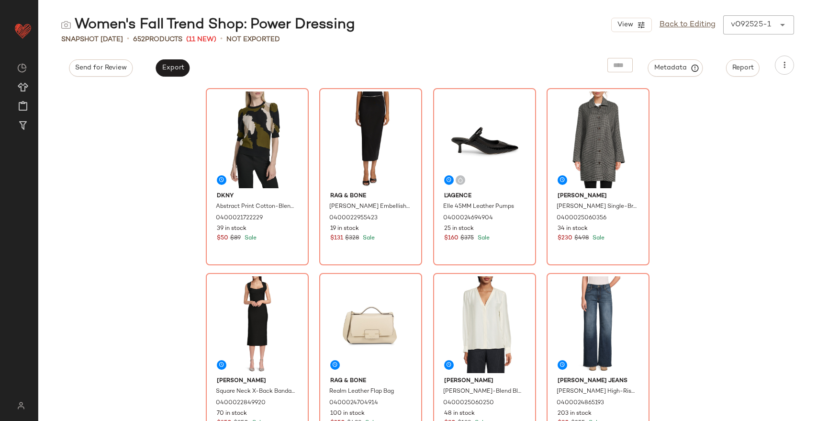  Describe the element at coordinates (158, 39) in the screenshot. I see `div: Products` at that location.